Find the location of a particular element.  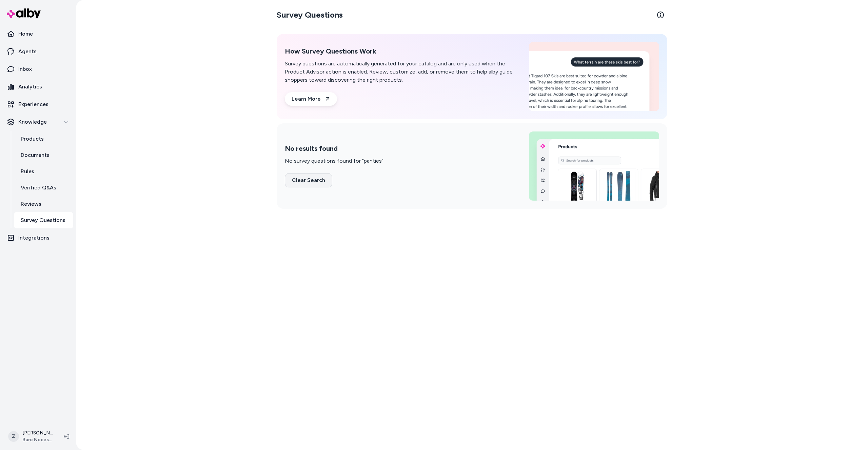

a: Analytics is located at coordinates (38, 86).